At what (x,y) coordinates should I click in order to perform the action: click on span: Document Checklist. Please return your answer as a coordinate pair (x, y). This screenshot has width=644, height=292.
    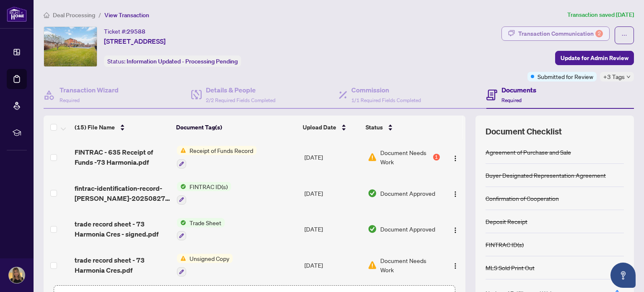
    Looking at the image, I should click on (523, 131).